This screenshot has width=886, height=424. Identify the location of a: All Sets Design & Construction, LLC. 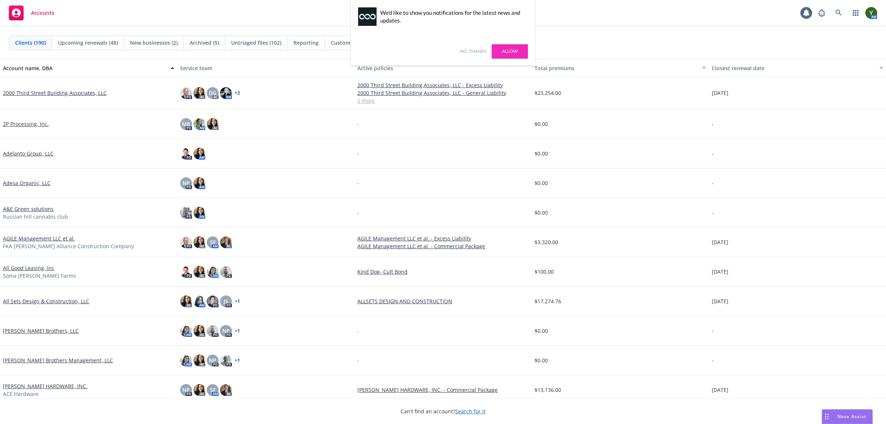
(46, 301).